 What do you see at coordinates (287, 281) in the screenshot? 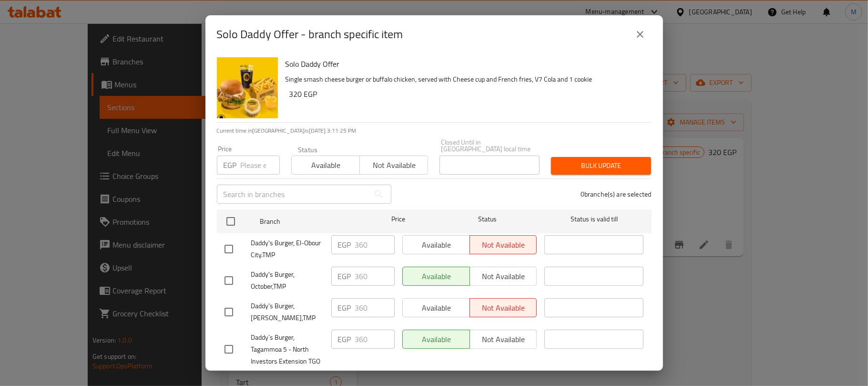
I see `span: Daddy's Burger, October,TMP` at bounding box center [287, 281].